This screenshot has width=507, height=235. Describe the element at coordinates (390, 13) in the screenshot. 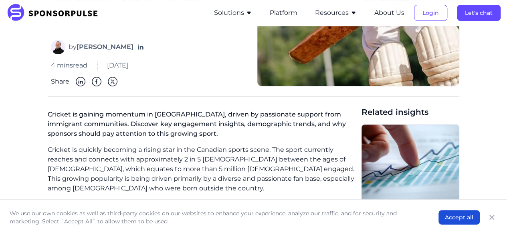

I see `a: About Us` at that location.